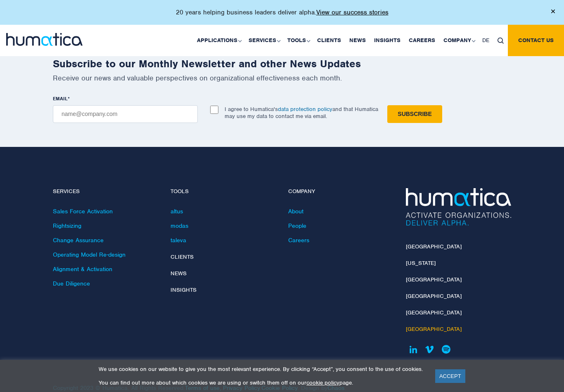 The height and width of the screenshot is (392, 564). Describe the element at coordinates (78, 240) in the screenshot. I see `a: Change Assurance` at that location.